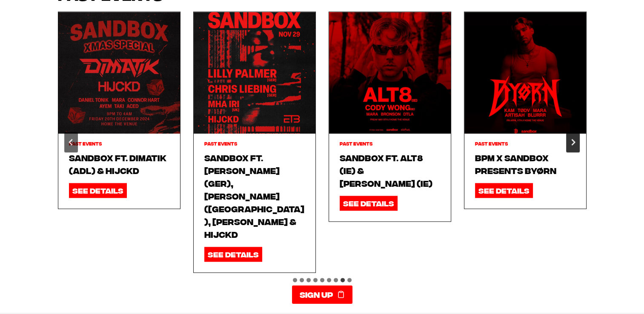 The image size is (644, 314). Describe the element at coordinates (525, 73) in the screenshot. I see `a: Read More BPM x SANDBOX presents BYØRN` at that location.